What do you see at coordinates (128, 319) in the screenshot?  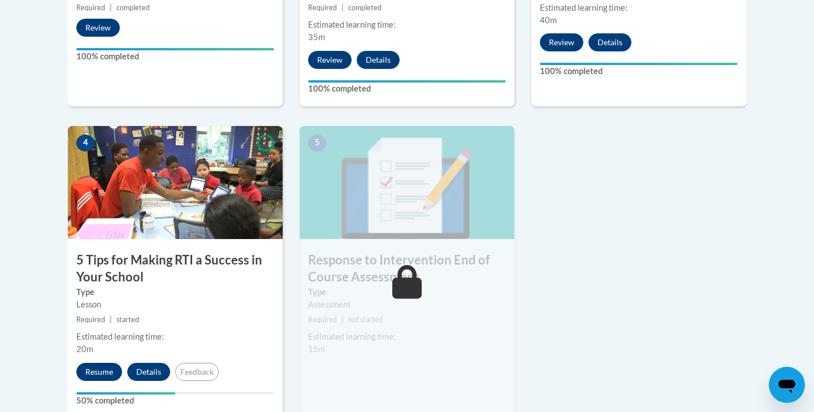 I see `span: started` at bounding box center [128, 319].